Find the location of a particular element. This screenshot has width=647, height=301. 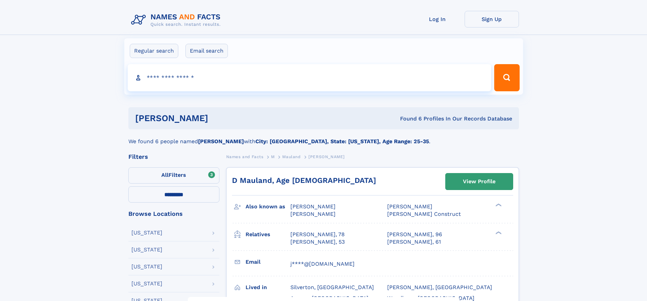

h3: Also known as is located at coordinates (268, 207).